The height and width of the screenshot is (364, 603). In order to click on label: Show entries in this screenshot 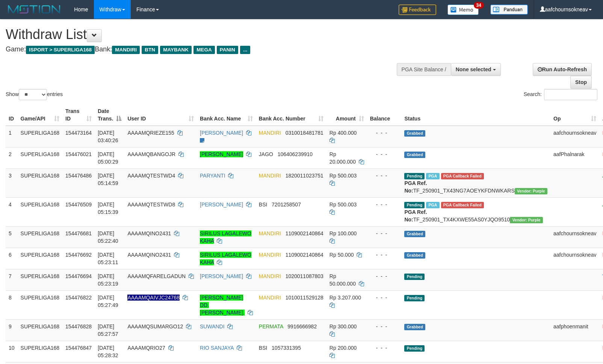, I will do `click(34, 94)`.